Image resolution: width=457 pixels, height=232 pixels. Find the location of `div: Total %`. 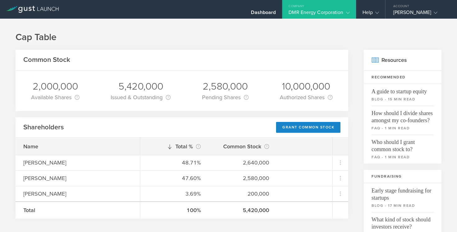

div: Total % is located at coordinates (174, 146).